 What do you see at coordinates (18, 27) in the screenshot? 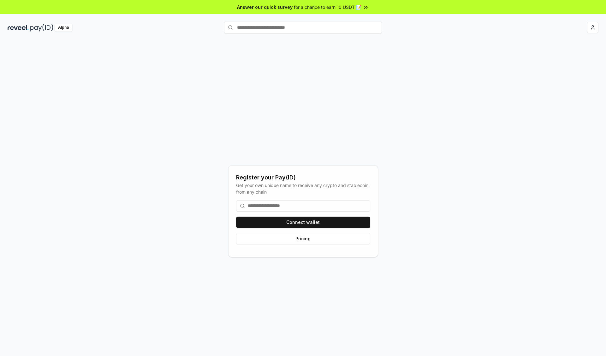
I see `img: reveel_dark` at bounding box center [18, 27].